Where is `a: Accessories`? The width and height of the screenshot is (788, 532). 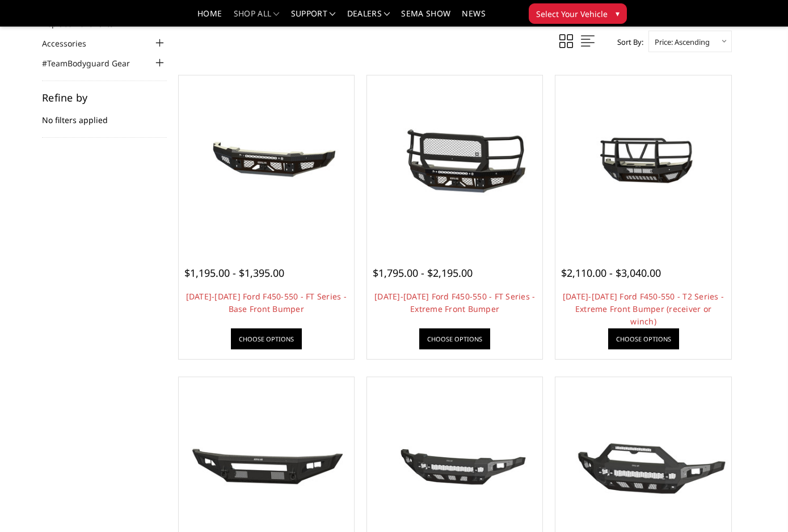 a: Accessories is located at coordinates (71, 43).